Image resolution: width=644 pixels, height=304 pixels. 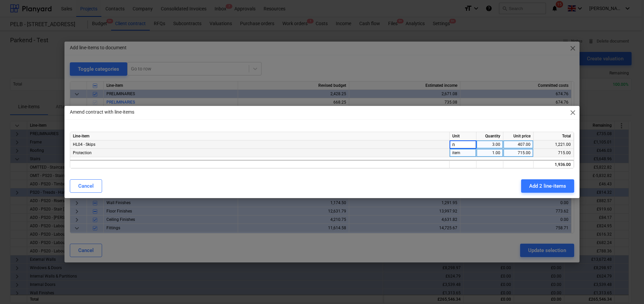 I want to click on div: 1,936.00, so click(x=553, y=164).